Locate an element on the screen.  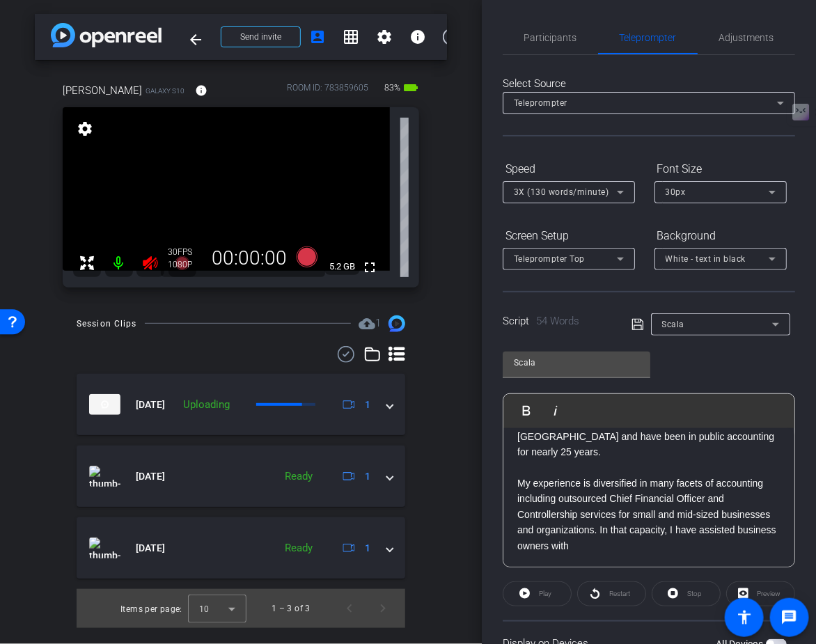
span: FPS is located at coordinates (185, 252).